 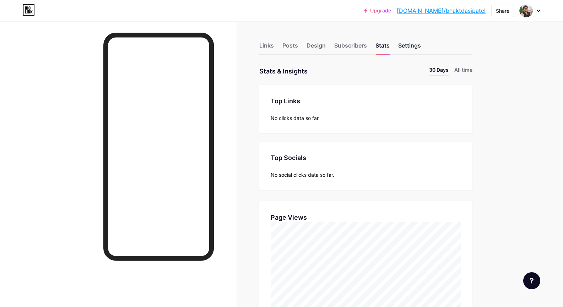 What do you see at coordinates (366, 158) in the screenshot?
I see `div: Top Socials` at bounding box center [366, 158].